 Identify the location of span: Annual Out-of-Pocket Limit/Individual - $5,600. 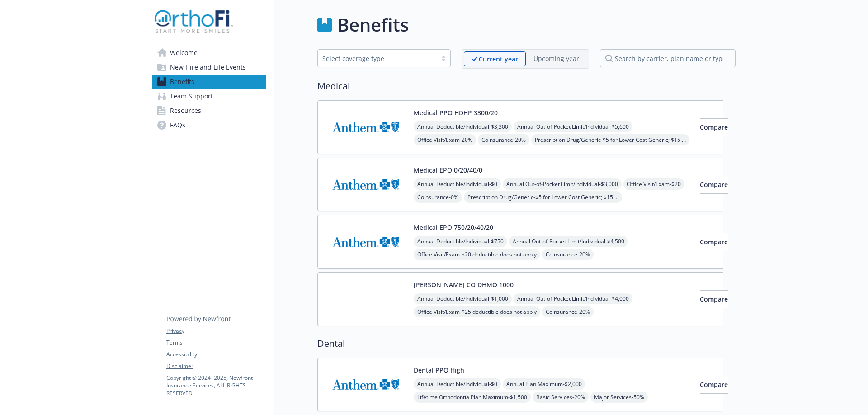
(573, 126).